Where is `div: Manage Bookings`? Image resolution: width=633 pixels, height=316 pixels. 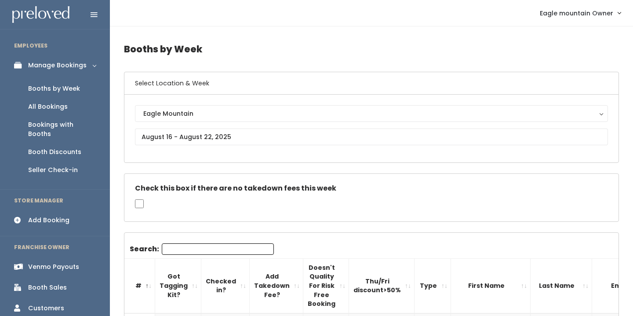
div: Manage Bookings is located at coordinates (57, 65).